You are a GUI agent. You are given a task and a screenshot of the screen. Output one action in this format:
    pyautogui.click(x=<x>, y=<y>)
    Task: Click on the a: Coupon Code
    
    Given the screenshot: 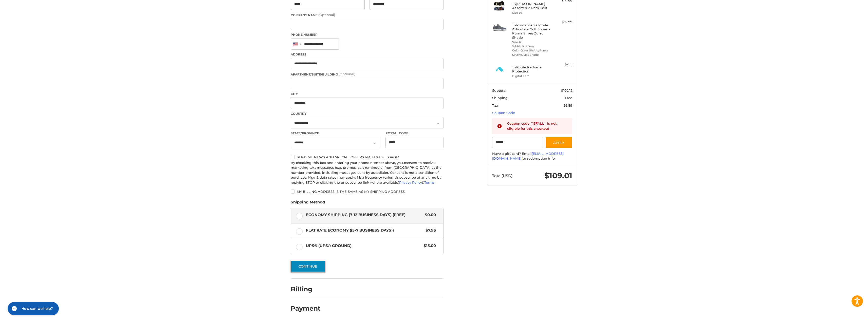 What is the action you would take?
    pyautogui.click(x=504, y=113)
    